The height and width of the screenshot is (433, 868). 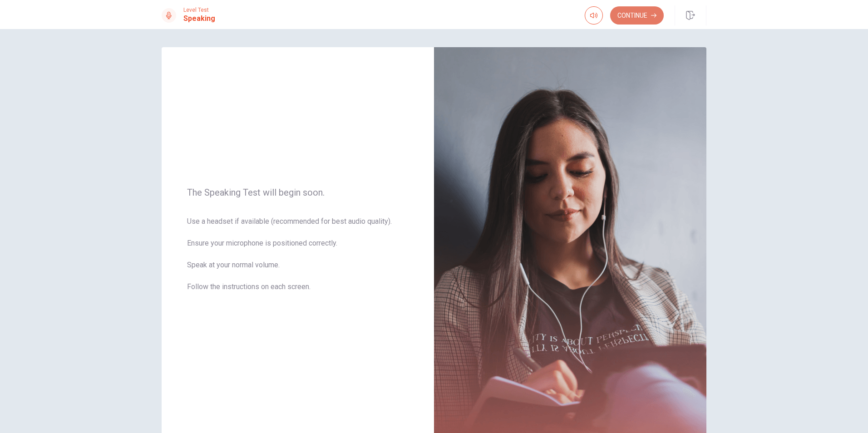 What do you see at coordinates (199, 18) in the screenshot?
I see `h1: Speaking` at bounding box center [199, 18].